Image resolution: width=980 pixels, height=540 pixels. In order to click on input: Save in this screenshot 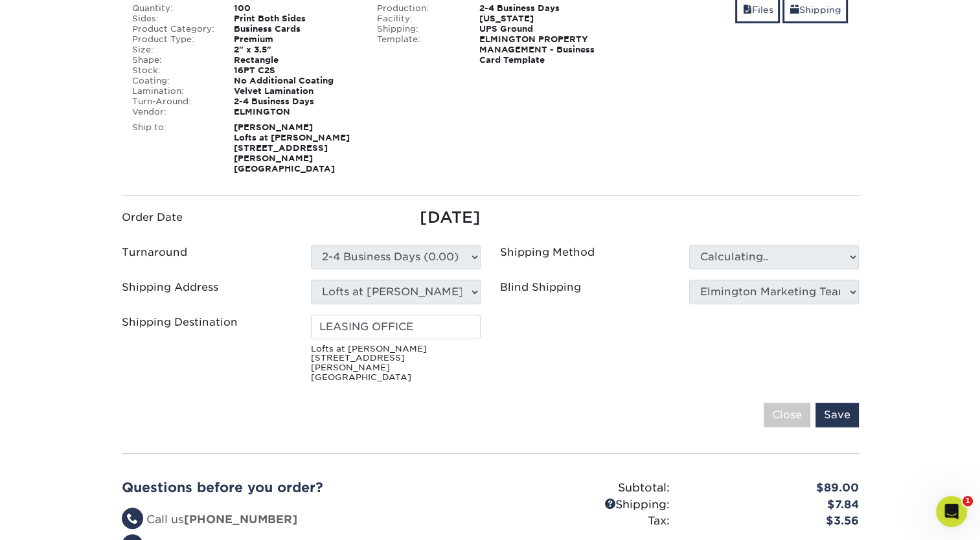, I will do `click(836, 415)`.